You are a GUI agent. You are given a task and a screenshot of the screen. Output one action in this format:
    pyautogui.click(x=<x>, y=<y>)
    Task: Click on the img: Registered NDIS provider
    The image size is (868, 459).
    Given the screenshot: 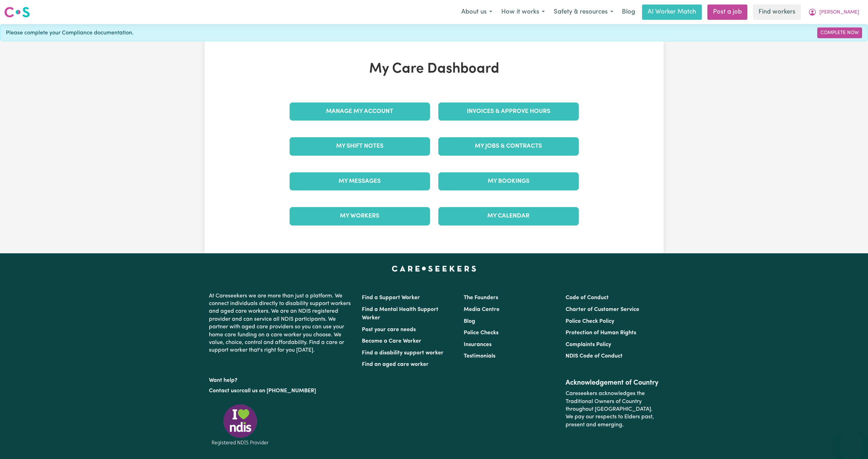 What is the action you would take?
    pyautogui.click(x=240, y=424)
    